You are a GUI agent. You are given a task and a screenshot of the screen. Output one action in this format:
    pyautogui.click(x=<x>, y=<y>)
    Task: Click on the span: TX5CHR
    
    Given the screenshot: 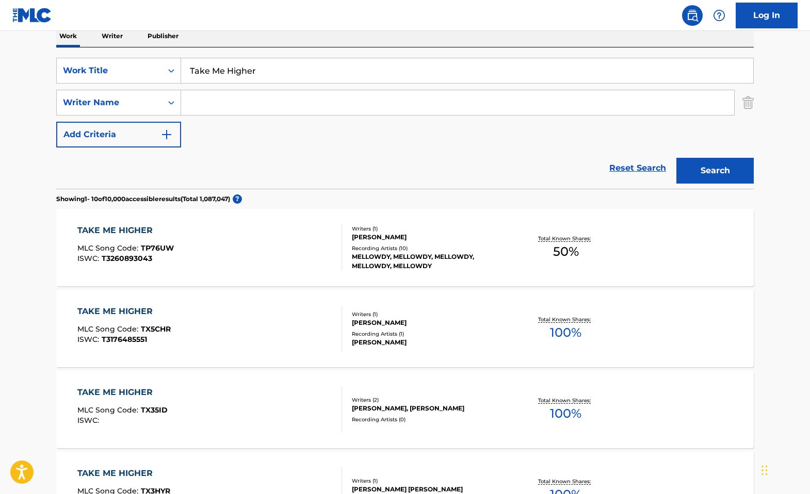 What is the action you would take?
    pyautogui.click(x=156, y=329)
    